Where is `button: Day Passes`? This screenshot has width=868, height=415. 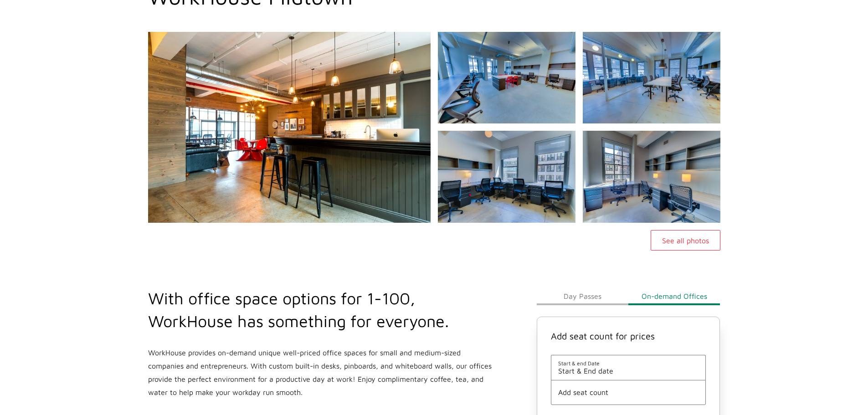 button: Day Passes is located at coordinates (582, 296).